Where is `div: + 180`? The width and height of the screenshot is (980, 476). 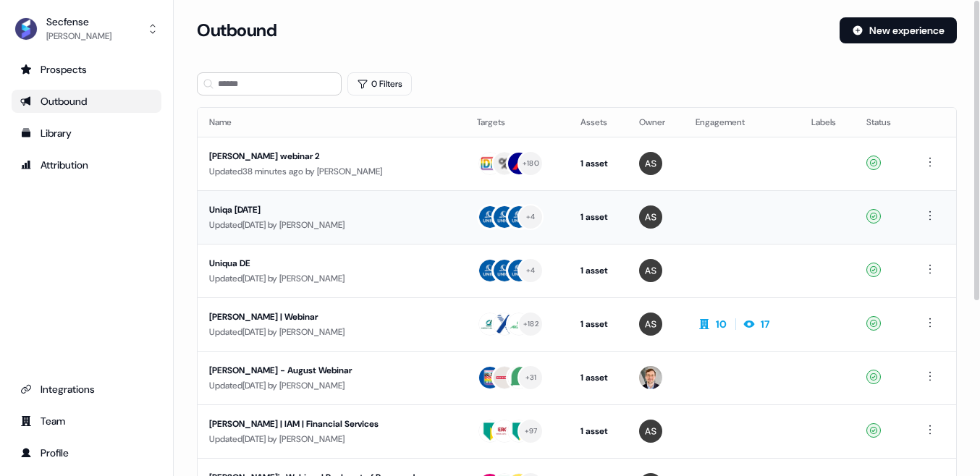 div: + 180 is located at coordinates (531, 163).